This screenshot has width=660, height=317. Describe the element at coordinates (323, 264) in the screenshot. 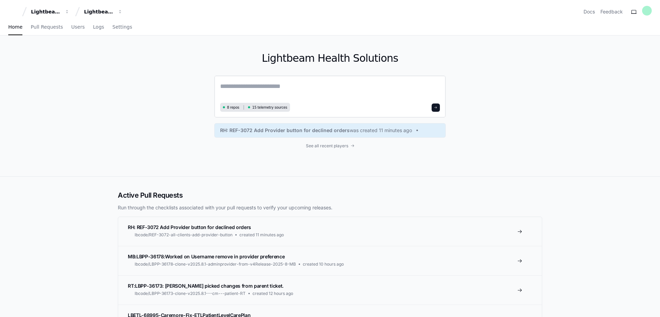

I see `span: created 10 hours ago` at that location.